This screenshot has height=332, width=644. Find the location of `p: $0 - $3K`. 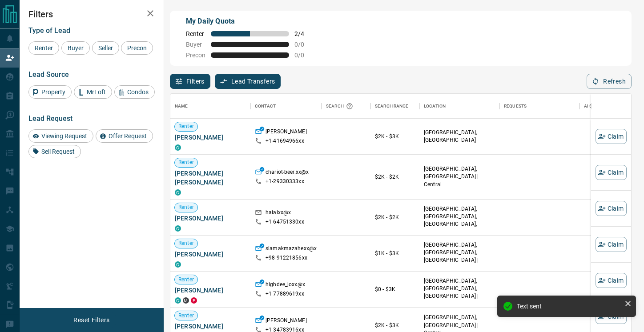

p: $0 - $3K is located at coordinates (395, 290).